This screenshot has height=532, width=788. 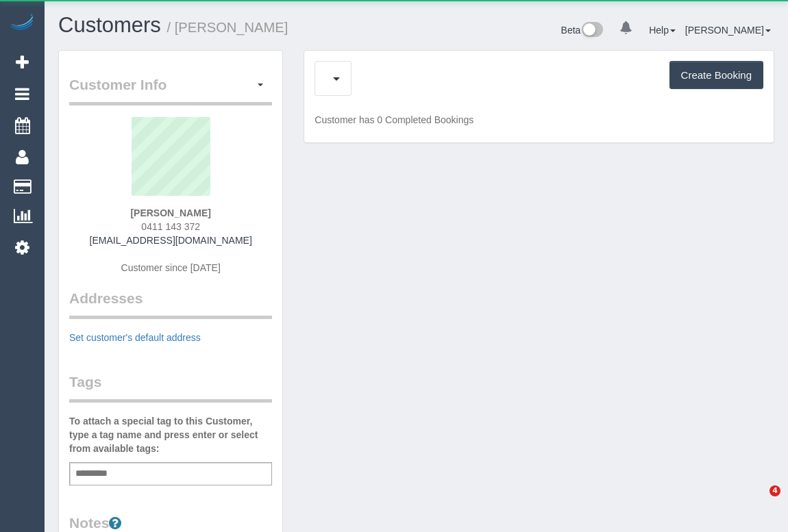 I want to click on img: Automaid Logo, so click(x=22, y=24).